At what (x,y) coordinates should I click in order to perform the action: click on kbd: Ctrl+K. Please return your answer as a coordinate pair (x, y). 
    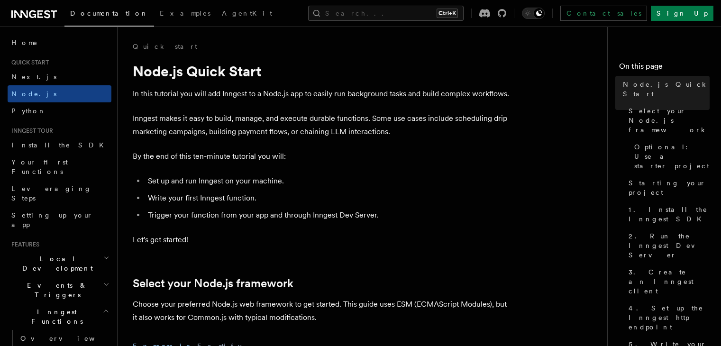
    Looking at the image, I should click on (447, 13).